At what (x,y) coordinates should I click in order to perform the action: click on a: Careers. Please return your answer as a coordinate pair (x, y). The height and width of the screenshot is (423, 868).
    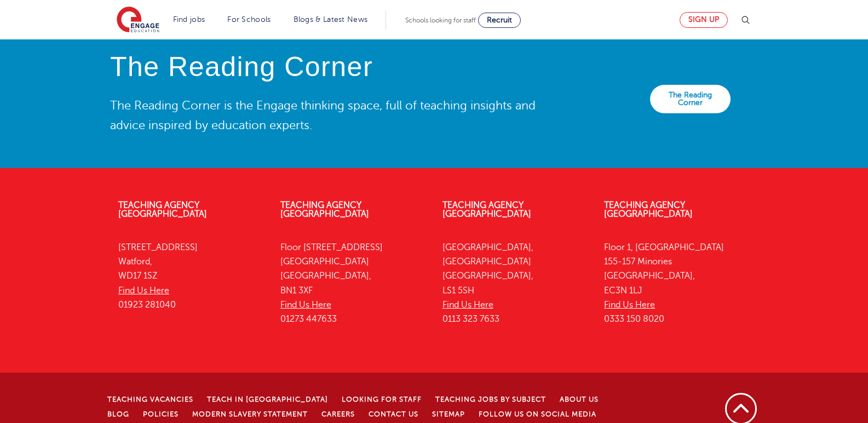
    Looking at the image, I should click on (338, 415).